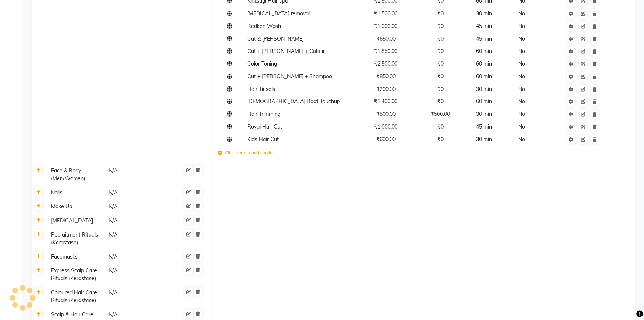  What do you see at coordinates (386, 39) in the screenshot?
I see `span: ₹650.00` at bounding box center [386, 39].